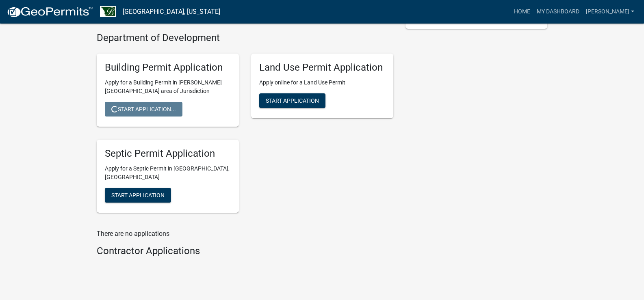 The image size is (644, 300). I want to click on span: Start Application..., so click(143, 109).